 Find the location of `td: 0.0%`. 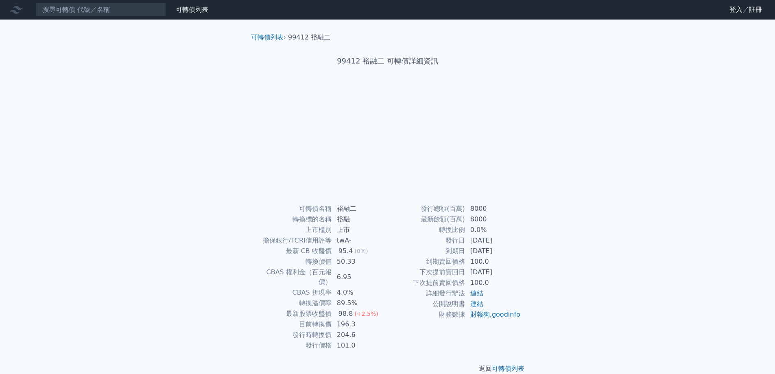

td: 0.0% is located at coordinates (493, 230).